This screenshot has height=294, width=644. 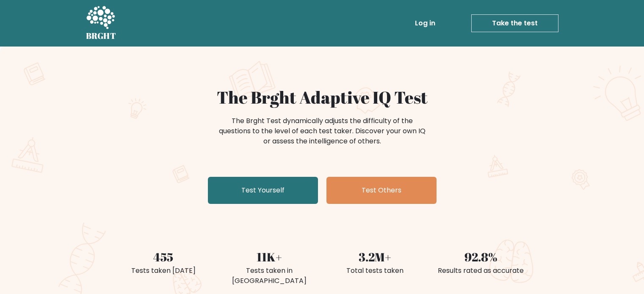 What do you see at coordinates (101, 36) in the screenshot?
I see `h5: BRGHT` at bounding box center [101, 36].